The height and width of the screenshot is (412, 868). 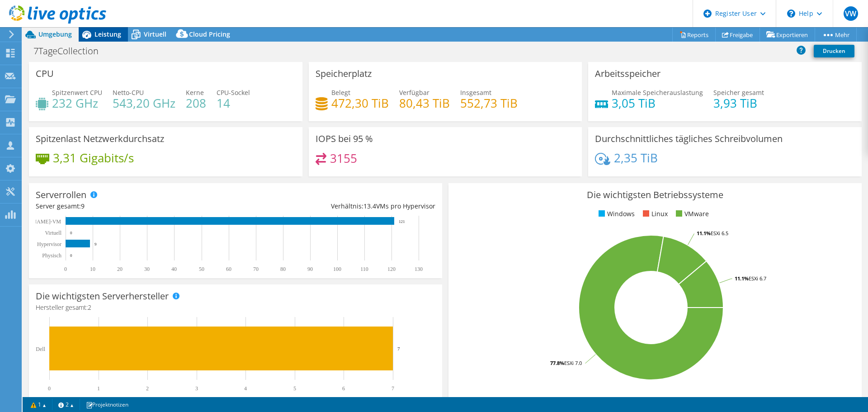 I want to click on h4: Hersteller gesamt:, so click(x=236, y=307).